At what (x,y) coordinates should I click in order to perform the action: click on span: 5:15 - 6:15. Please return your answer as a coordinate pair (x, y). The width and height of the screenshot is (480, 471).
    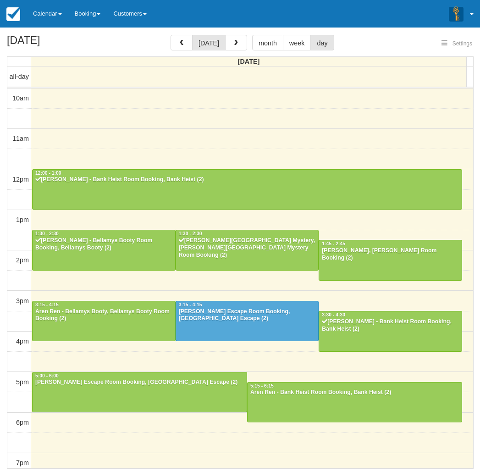
    Looking at the image, I should click on (262, 386).